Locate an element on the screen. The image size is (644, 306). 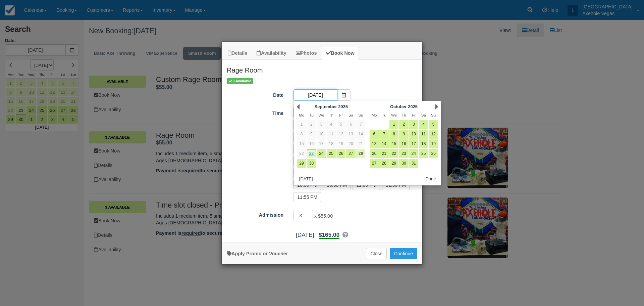
button: Done is located at coordinates (430, 179).